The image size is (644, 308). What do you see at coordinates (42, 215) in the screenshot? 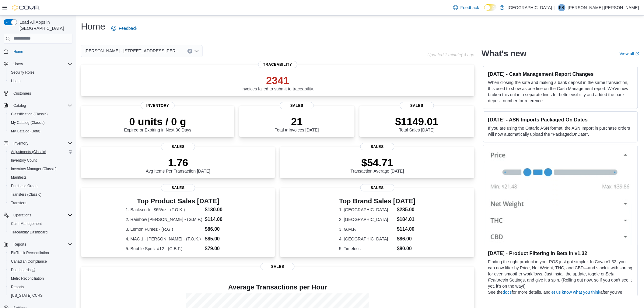
I see `span: Operations` at bounding box center [42, 215].